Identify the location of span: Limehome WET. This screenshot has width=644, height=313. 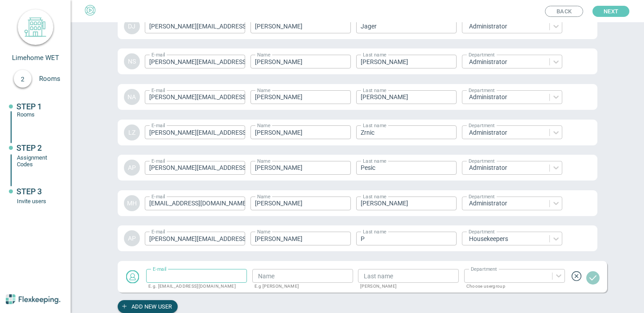
(36, 58).